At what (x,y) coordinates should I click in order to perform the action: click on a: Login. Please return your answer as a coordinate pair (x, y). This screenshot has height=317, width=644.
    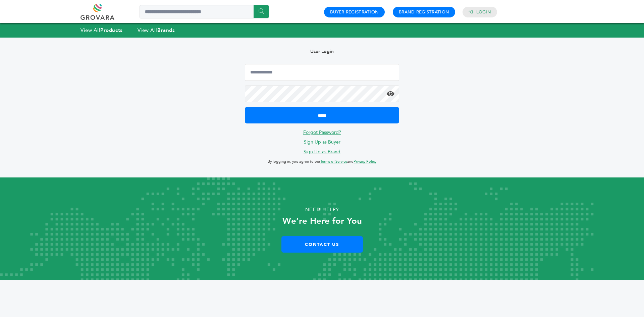
    Looking at the image, I should click on (484, 12).